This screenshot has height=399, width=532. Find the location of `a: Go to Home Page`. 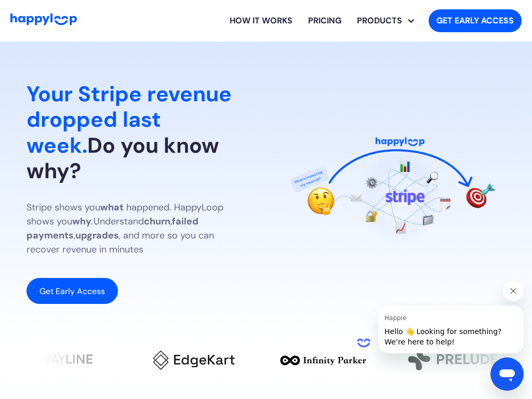

a: Go to Home Page is located at coordinates (44, 21).